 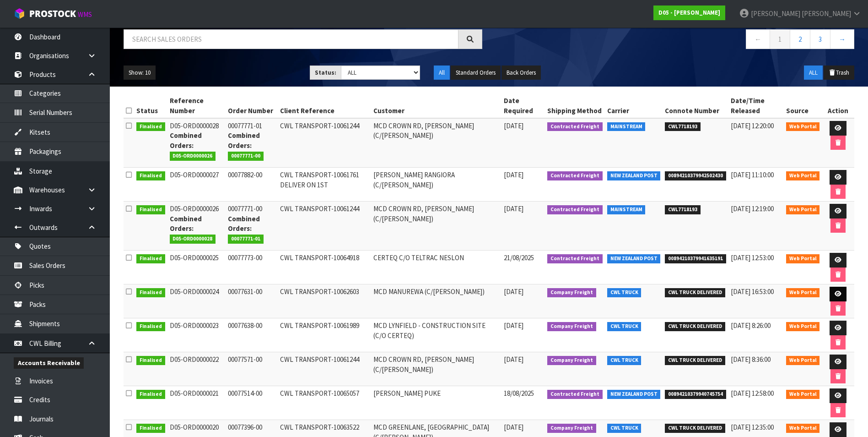 What do you see at coordinates (838, 106) in the screenshot?
I see `th: Action` at bounding box center [838, 106].